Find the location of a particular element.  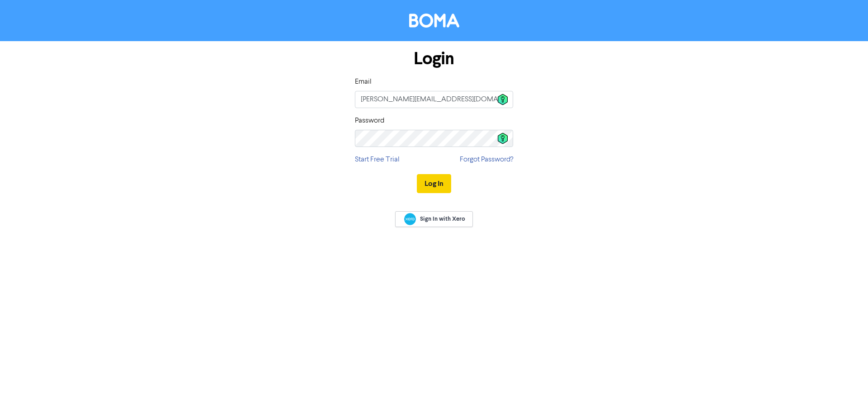

div: Chat Widget is located at coordinates (846, 391).